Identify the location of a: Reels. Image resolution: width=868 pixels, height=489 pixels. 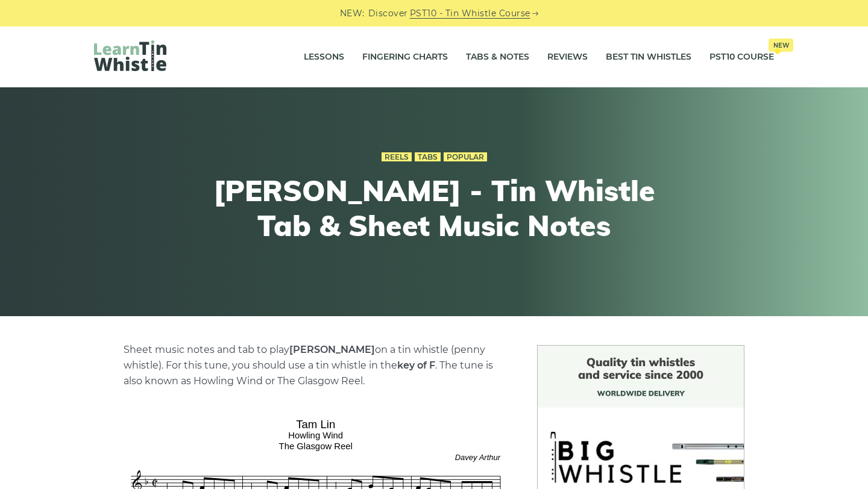
(397, 157).